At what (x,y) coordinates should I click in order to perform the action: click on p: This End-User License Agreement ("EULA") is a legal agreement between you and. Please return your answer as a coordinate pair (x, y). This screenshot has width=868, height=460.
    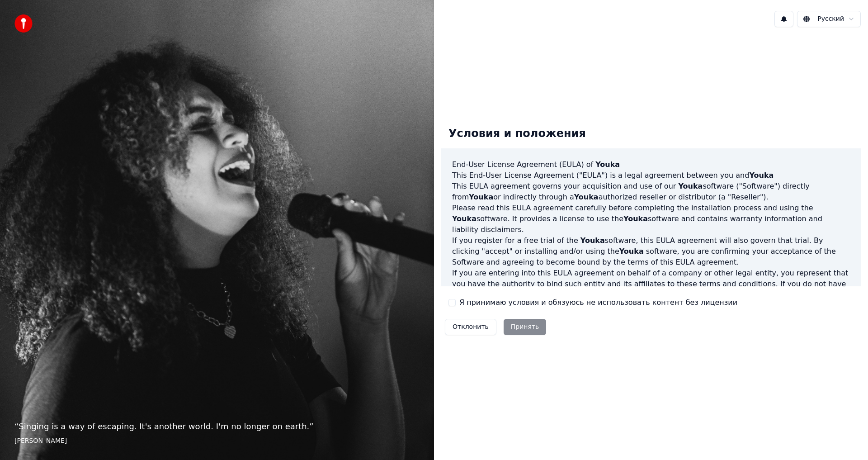
    Looking at the image, I should click on (651, 176).